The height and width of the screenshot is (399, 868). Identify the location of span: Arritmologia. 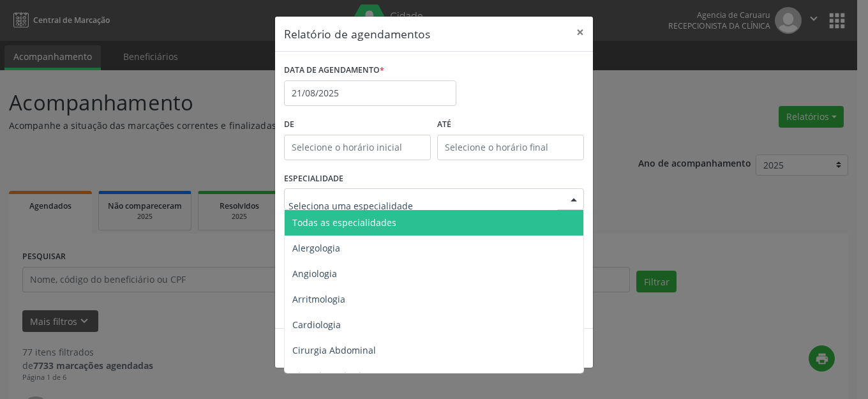
(319, 299).